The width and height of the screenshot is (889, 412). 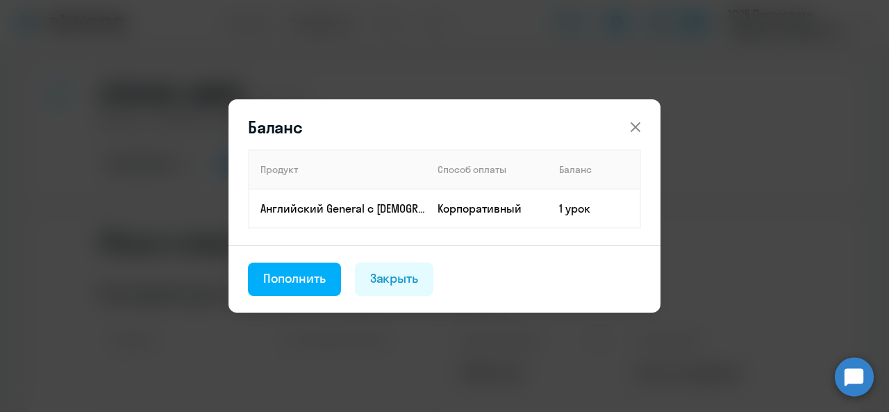 I want to click on div: Закрыть, so click(x=394, y=278).